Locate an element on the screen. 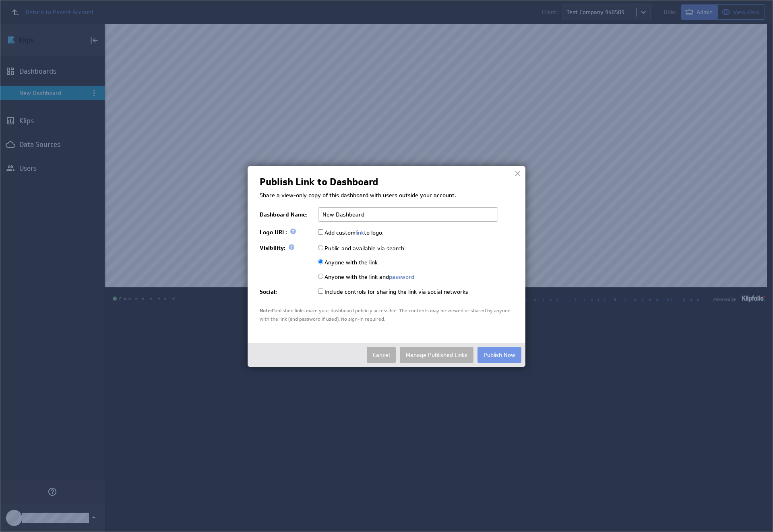 This screenshot has width=773, height=532. label: Anyone with the link and is located at coordinates (366, 277).